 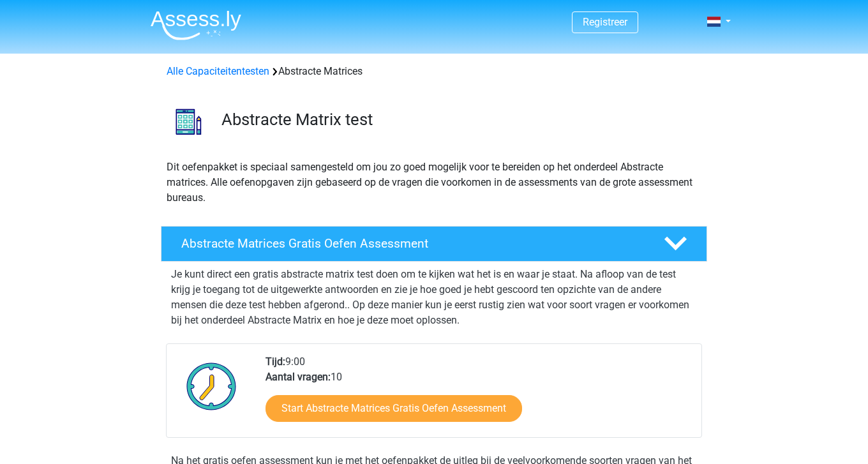 What do you see at coordinates (434, 244) in the screenshot?
I see `a: Abstracte Matrices Gratis Oefen Assessment` at bounding box center [434, 244].